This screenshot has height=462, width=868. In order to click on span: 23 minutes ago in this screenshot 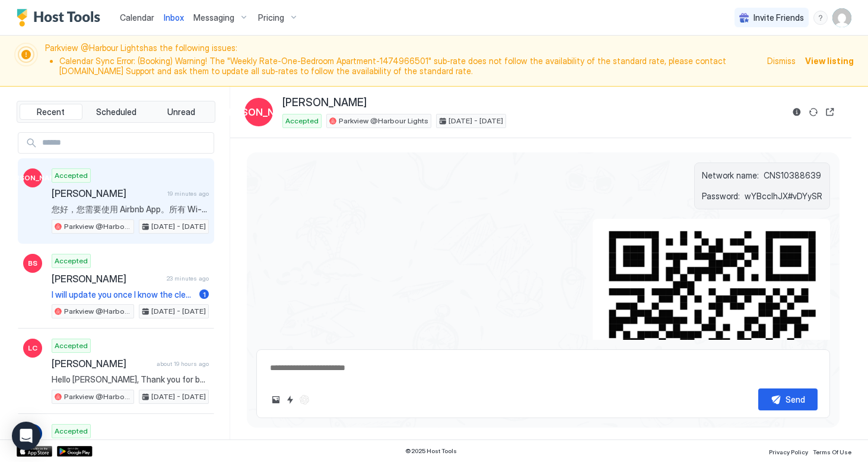, I will do `click(187, 278)`.